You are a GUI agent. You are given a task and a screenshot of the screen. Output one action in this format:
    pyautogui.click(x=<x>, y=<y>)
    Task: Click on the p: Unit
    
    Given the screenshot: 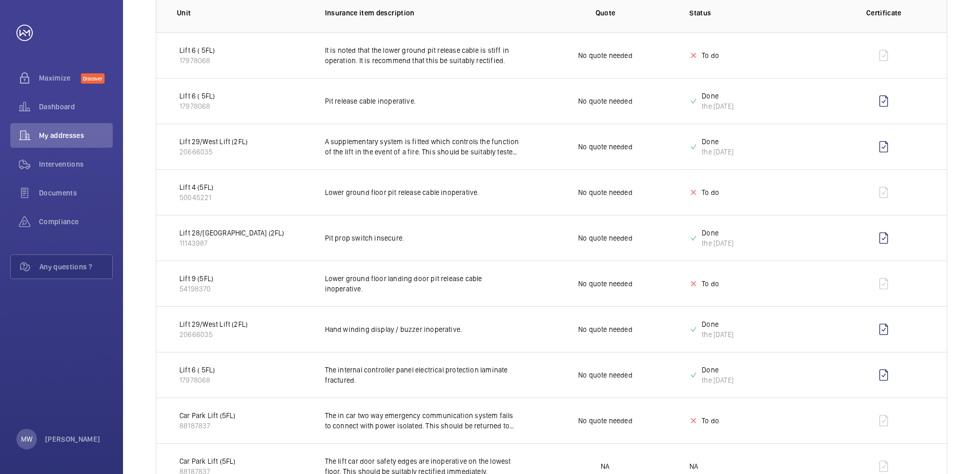 What is the action you would take?
    pyautogui.click(x=243, y=13)
    